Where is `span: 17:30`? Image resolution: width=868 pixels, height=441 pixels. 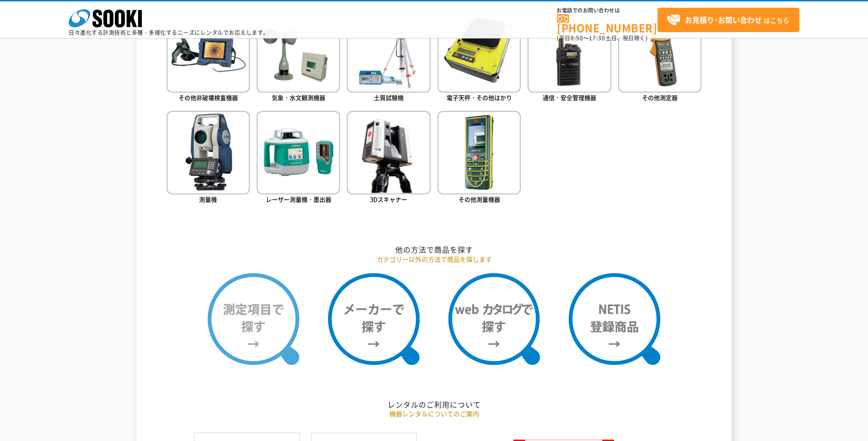 span: 17:30 is located at coordinates (598, 38).